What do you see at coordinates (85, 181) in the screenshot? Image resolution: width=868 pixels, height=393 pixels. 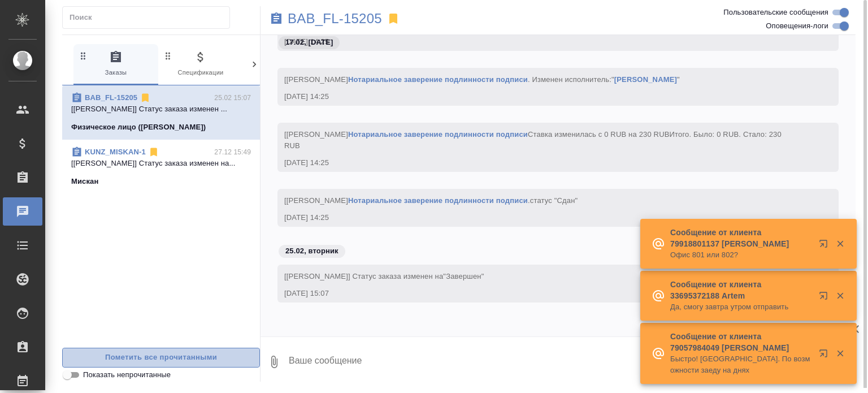 I see `p: Мискан` at bounding box center [85, 181].